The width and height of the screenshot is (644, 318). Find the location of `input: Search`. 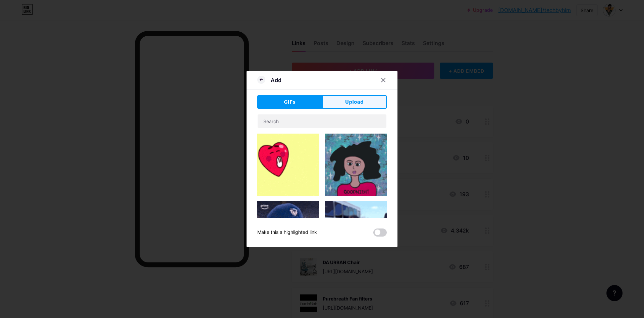

input: Search is located at coordinates (322, 121).